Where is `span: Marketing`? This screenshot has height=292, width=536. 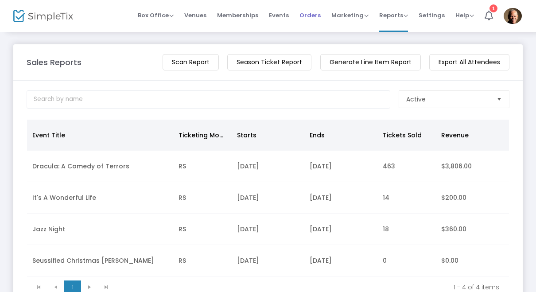 span: Marketing is located at coordinates (350, 15).